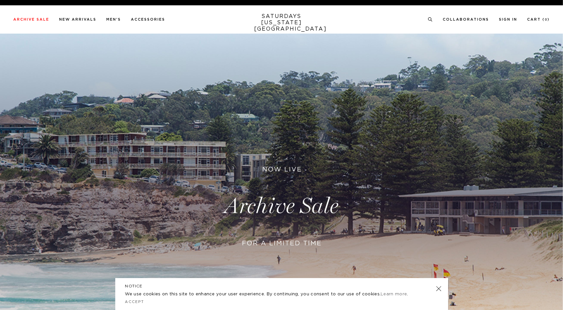 This screenshot has width=563, height=310. What do you see at coordinates (466, 19) in the screenshot?
I see `a: Collaborations` at bounding box center [466, 19].